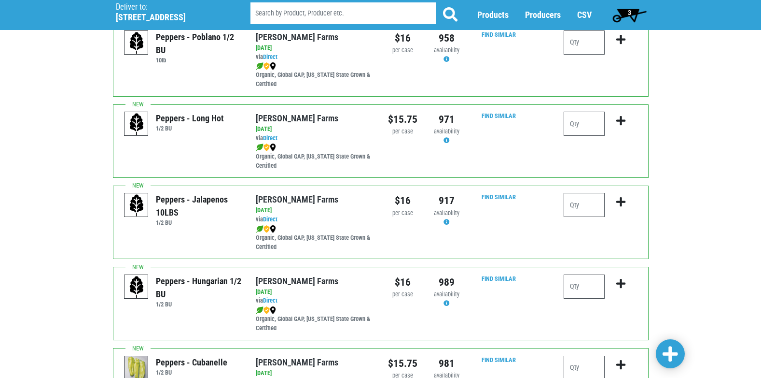 The image size is (761, 378). What do you see at coordinates (190, 118) in the screenshot?
I see `div: Peppers - Long Hot` at bounding box center [190, 118].